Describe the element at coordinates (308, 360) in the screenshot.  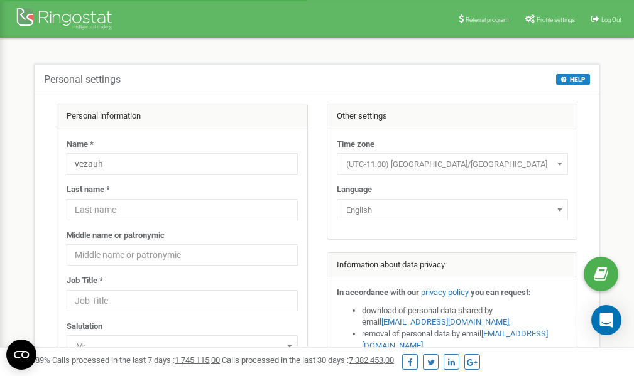
I see `span: Calls processed in the last 30 days :` at that location.